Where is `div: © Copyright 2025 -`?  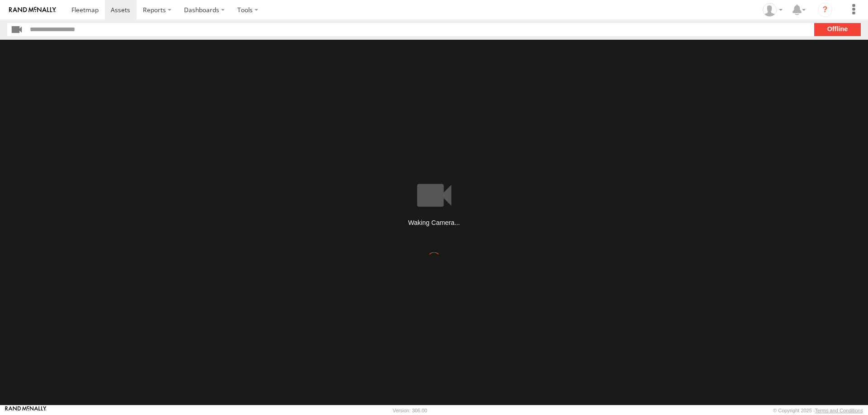
div: © Copyright 2025 - is located at coordinates (818, 410).